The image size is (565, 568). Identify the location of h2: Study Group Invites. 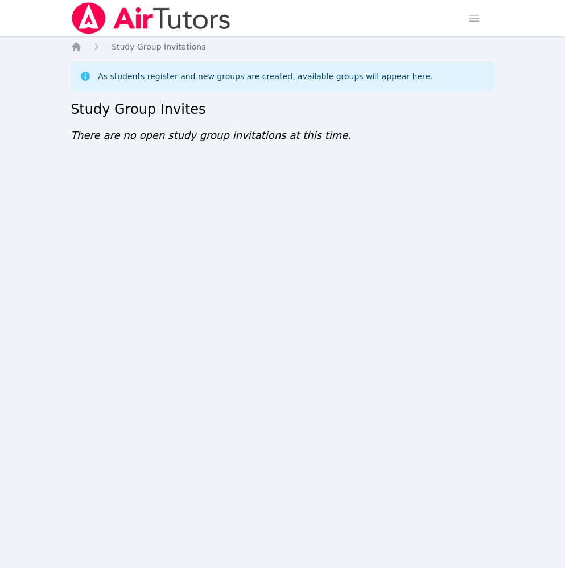
(282, 109).